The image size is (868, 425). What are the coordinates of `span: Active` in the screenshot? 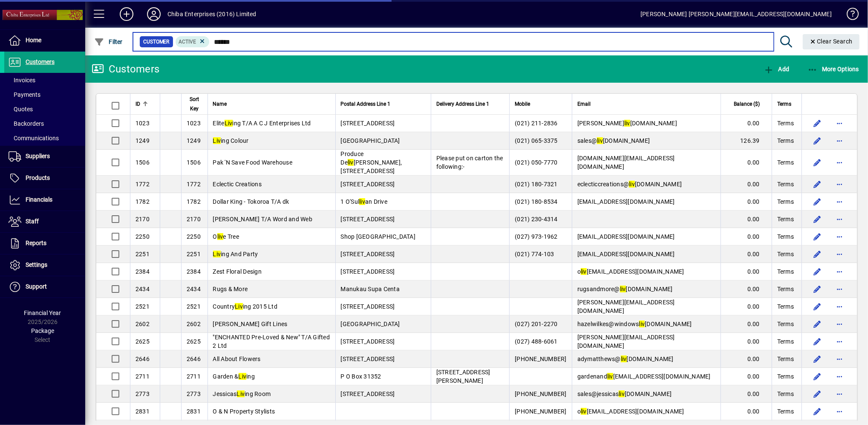 It's located at (188, 42).